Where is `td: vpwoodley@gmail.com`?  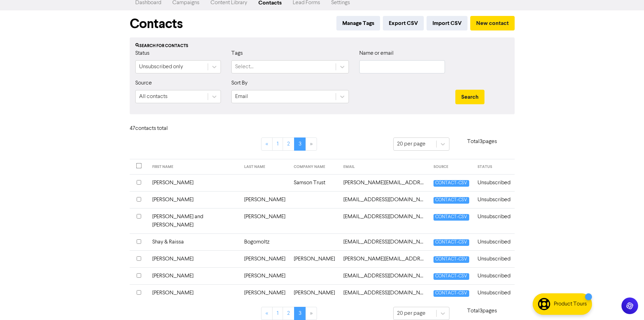 td: vpwoodley@gmail.com is located at coordinates (385, 293).